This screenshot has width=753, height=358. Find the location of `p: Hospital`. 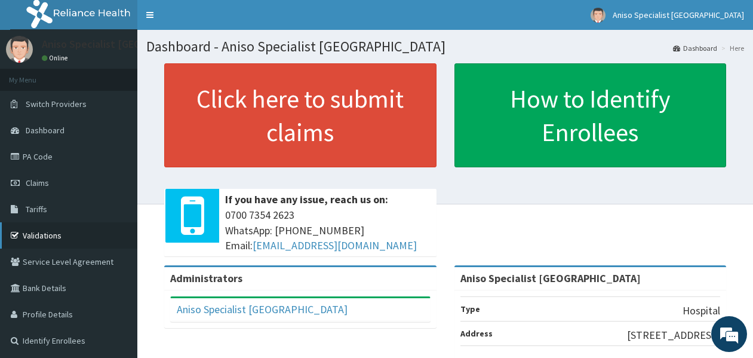

p: Hospital is located at coordinates (701, 311).